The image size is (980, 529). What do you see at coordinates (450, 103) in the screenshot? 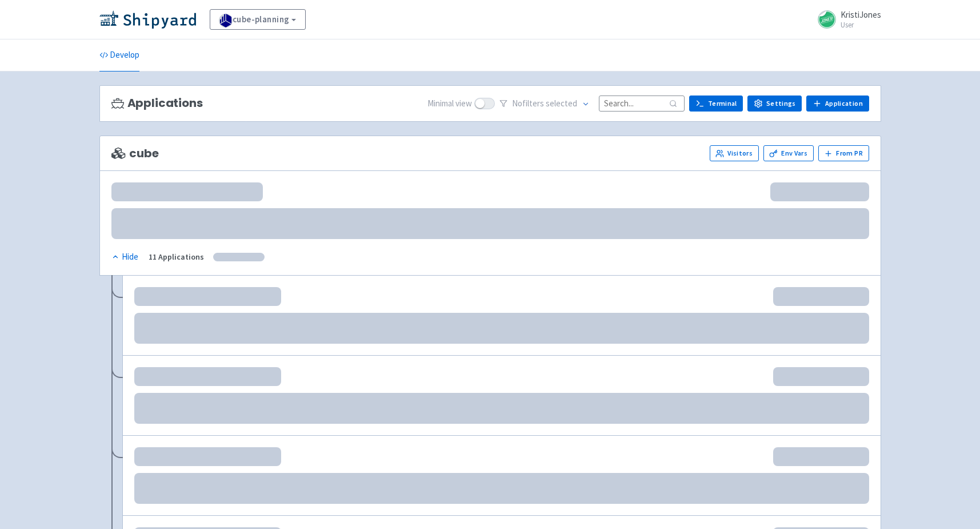
I see `span: Minimal view` at bounding box center [450, 103].